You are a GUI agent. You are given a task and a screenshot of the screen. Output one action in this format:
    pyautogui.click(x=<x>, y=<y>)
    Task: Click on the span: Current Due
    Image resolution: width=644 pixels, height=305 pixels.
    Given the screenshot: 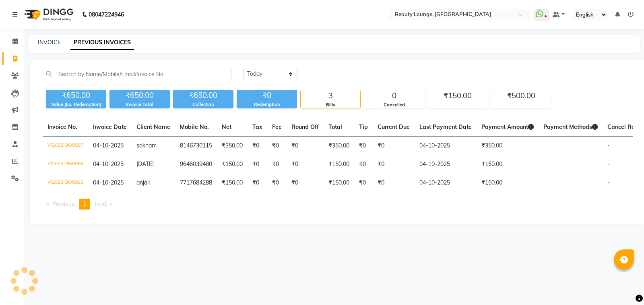 What is the action you would take?
    pyautogui.click(x=394, y=127)
    